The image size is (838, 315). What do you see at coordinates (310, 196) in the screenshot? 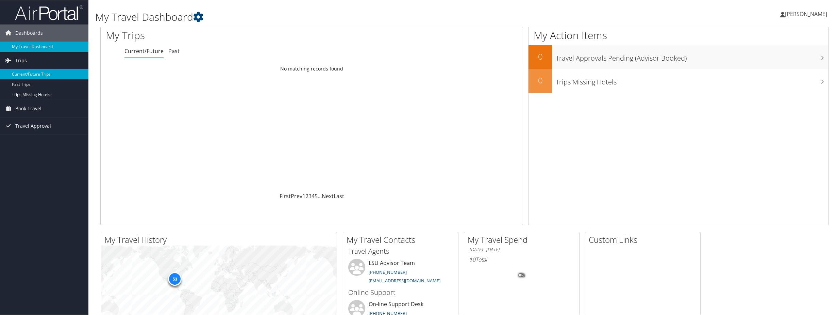
I see `a: 3` at bounding box center [310, 196].